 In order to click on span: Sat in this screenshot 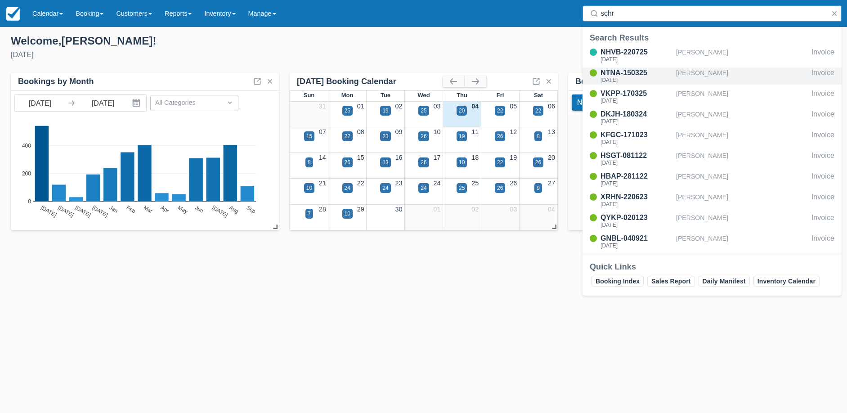, I will do `click(538, 95)`.